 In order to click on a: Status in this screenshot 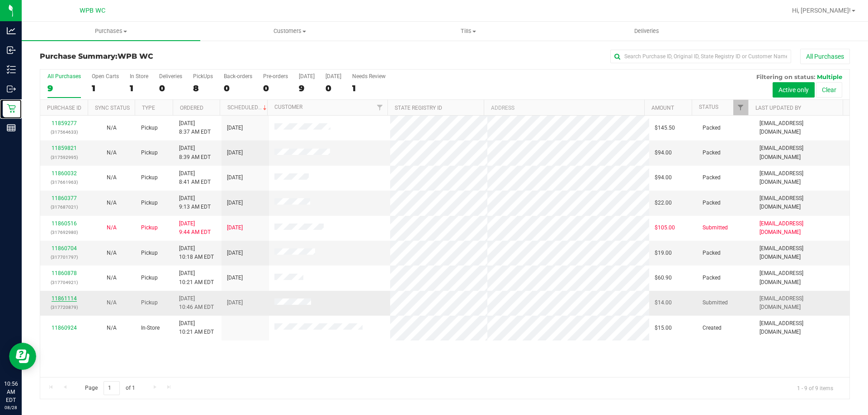, I will do `click(708, 107)`.